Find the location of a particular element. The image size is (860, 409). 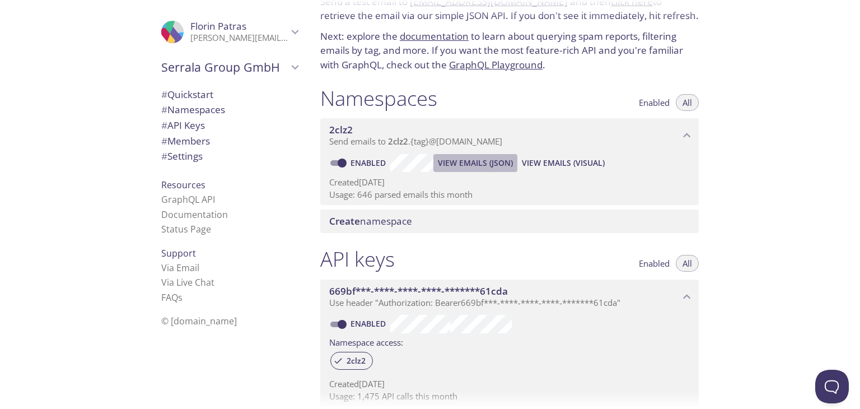

a: FAQ is located at coordinates (172, 297).